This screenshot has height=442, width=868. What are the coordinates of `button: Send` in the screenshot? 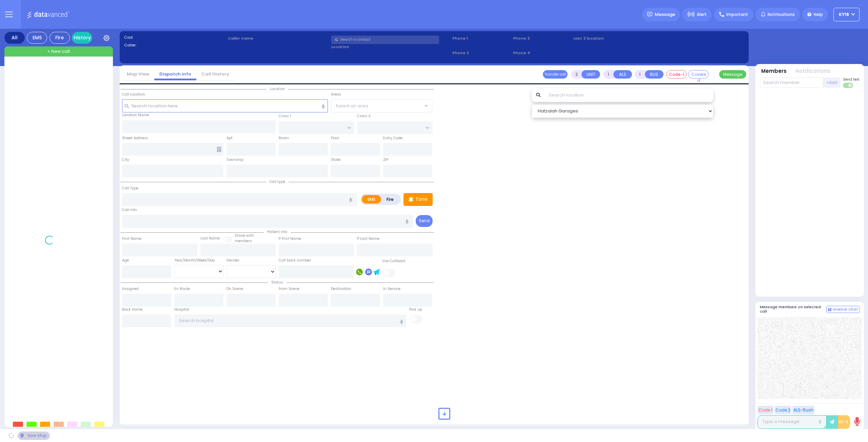 It's located at (424, 221).